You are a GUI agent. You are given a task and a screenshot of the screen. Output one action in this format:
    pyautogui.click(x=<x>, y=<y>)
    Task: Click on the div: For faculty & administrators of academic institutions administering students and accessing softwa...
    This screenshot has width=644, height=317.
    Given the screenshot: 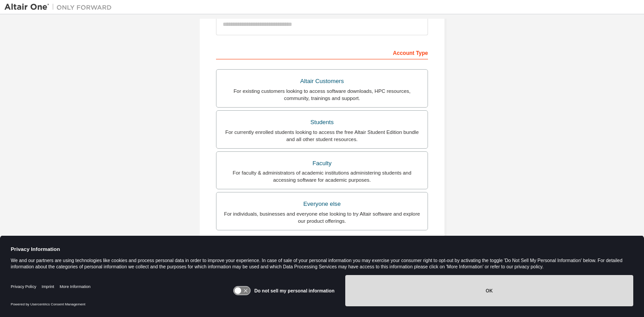 What is the action you would take?
    pyautogui.click(x=322, y=176)
    